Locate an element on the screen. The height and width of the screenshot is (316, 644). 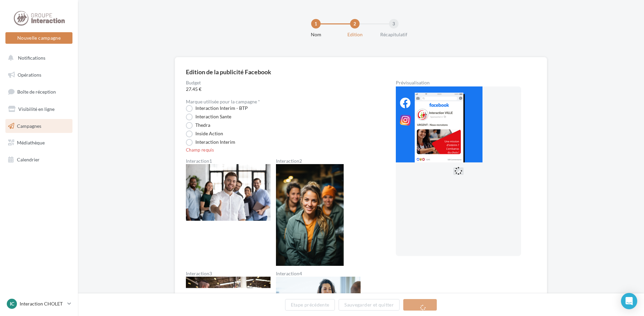
button: Notifications is located at coordinates (38, 58).